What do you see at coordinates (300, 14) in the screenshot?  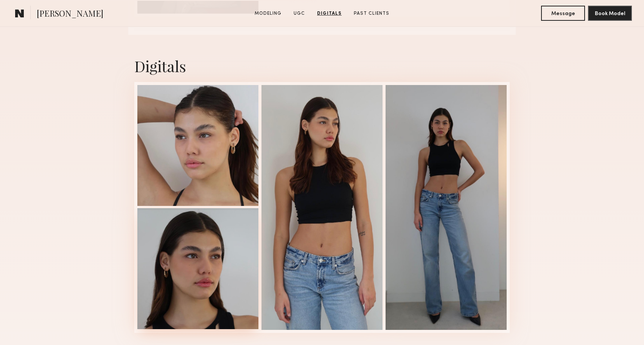 I see `a: UGC` at bounding box center [300, 14].